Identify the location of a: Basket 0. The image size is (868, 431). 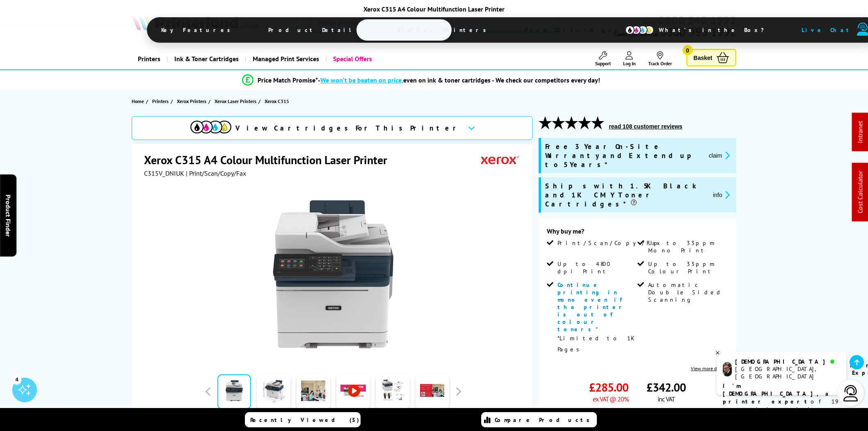
(711, 58).